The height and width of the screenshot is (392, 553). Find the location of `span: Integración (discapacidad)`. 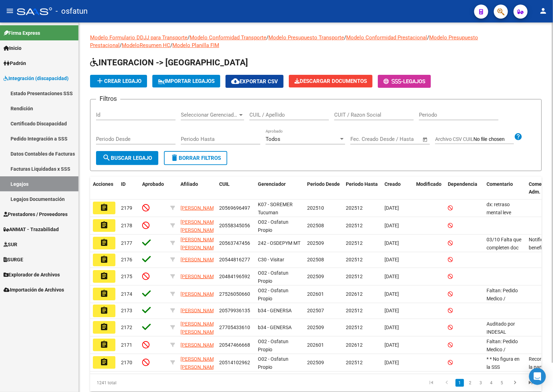

span: Integración (discapacidad) is located at coordinates (36, 78).